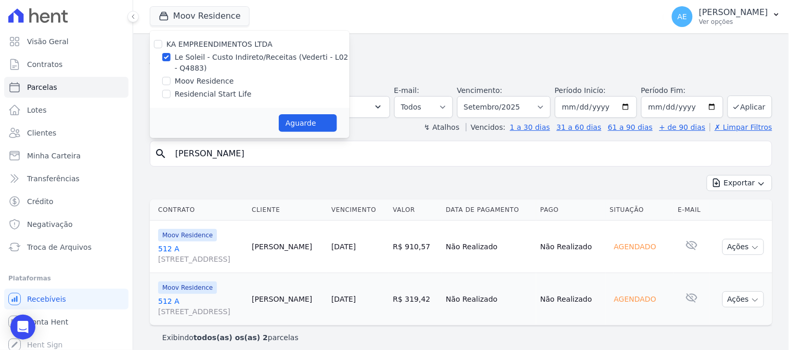  I want to click on a: Negativação, so click(66, 225).